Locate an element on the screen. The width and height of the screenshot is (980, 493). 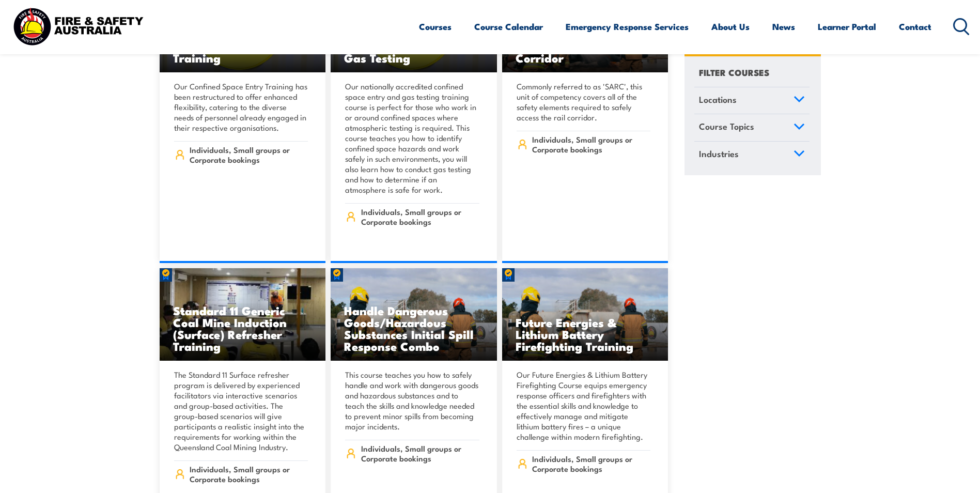
h3: Handle Dangerous Goods/Hazardous Substances Initial Spill Response Combo is located at coordinates (414, 328).